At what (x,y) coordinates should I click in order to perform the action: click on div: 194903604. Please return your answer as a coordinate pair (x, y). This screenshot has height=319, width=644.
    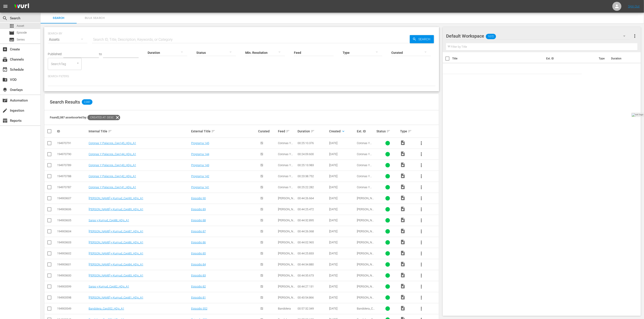
    Looking at the image, I should click on (72, 231).